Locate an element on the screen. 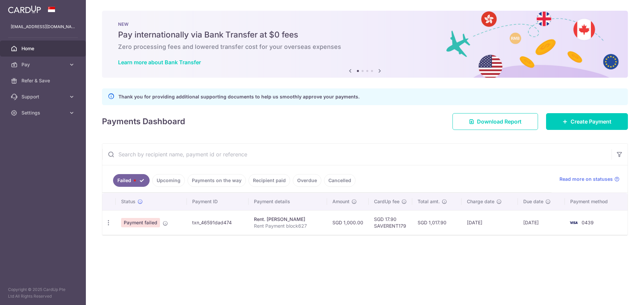 The image size is (644, 305). p: NEW is located at coordinates (365, 24).